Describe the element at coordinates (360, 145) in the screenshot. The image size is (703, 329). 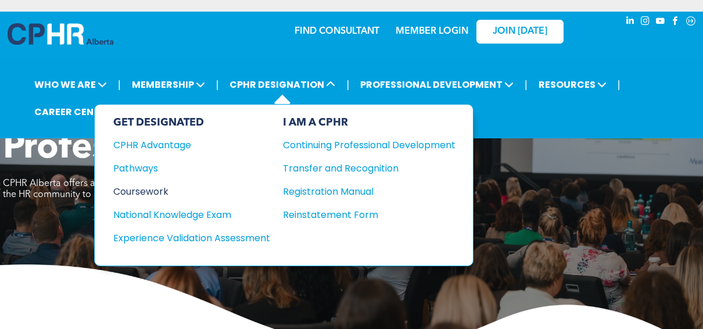
I see `div: Continuing Professional Development` at that location.